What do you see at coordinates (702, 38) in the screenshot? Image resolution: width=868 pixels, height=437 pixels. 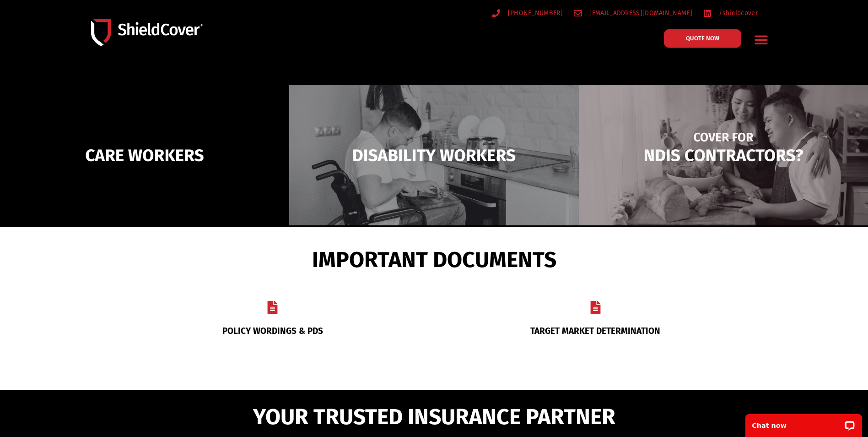 I see `a: QUOTE NOW` at bounding box center [702, 38].